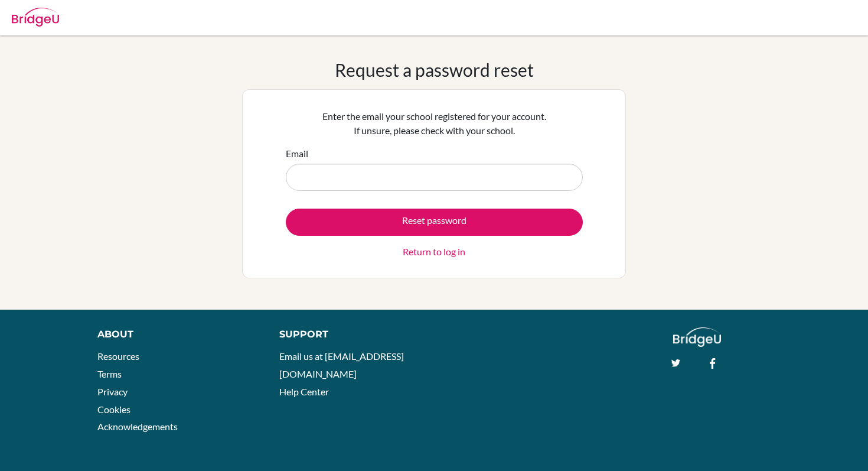 This screenshot has width=868, height=471. I want to click on a: Acknowledgements, so click(138, 426).